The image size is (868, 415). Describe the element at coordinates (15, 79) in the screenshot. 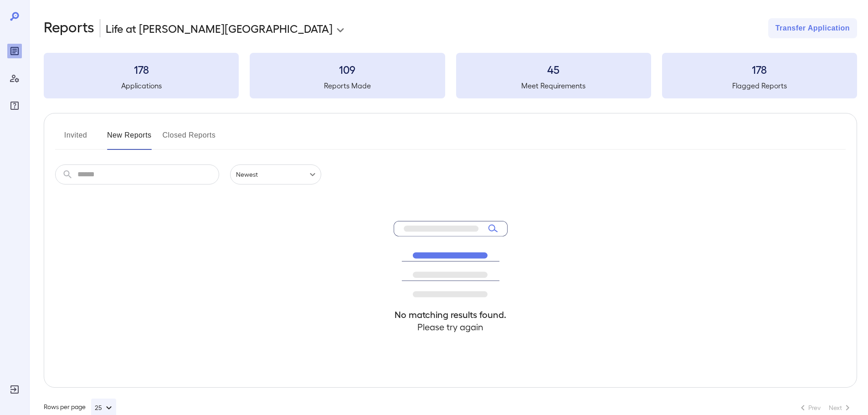

I see `div: Manage Users` at that location.